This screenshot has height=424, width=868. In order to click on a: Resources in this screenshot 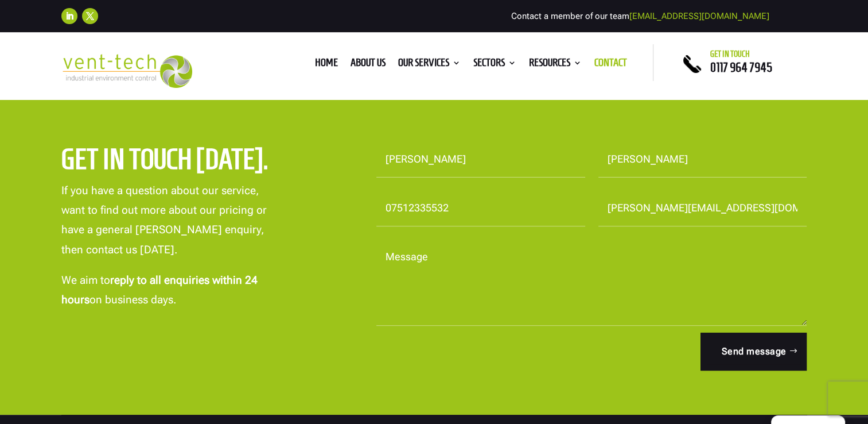, I will do `click(555, 65)`.